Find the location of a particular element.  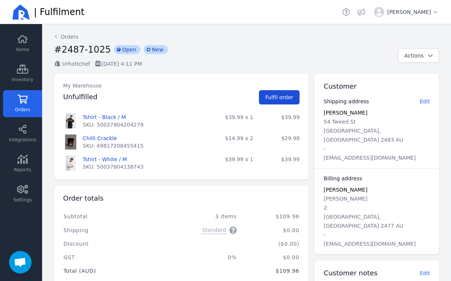

span: SKU: 50037804138743 is located at coordinates (113, 167).